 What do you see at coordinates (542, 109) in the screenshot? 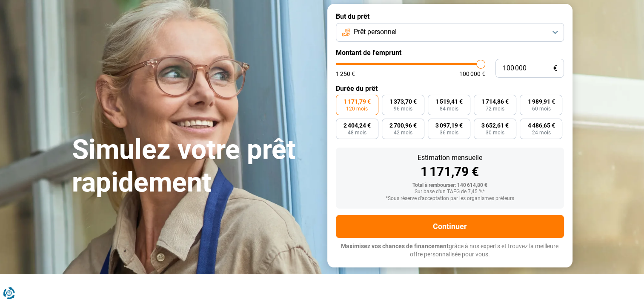
I see `span: 60 mois` at bounding box center [542, 109].